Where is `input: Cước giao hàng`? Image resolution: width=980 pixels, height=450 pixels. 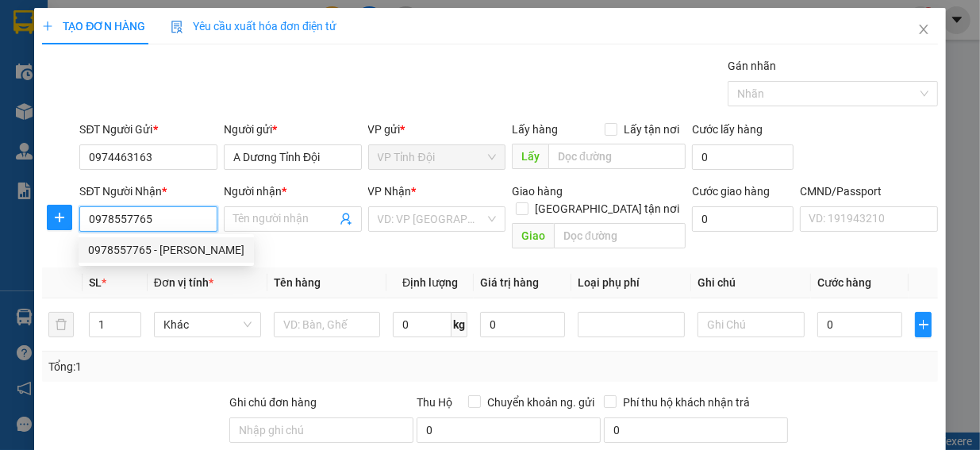
input: Cước giao hàng is located at coordinates (743, 219).